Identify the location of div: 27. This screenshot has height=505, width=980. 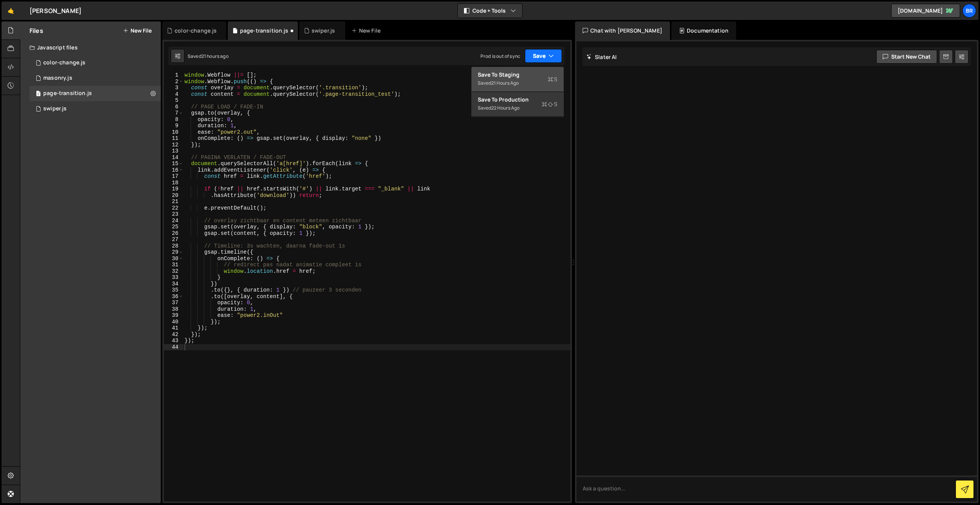
(174, 240).